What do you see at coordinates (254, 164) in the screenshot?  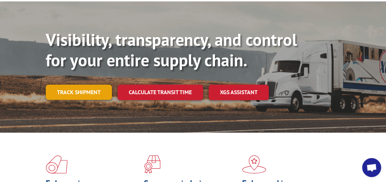 I see `img: xgs-icon-flagship-distribution-model-red` at bounding box center [254, 164].